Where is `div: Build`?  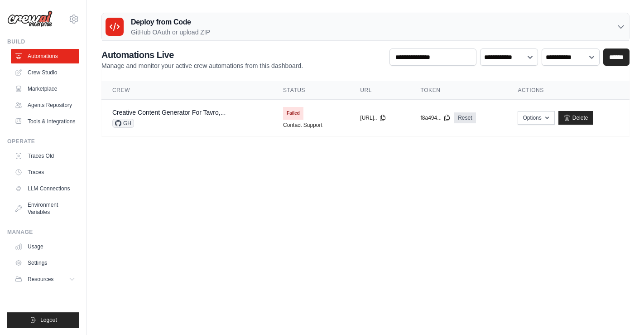
div: Build is located at coordinates (43, 42).